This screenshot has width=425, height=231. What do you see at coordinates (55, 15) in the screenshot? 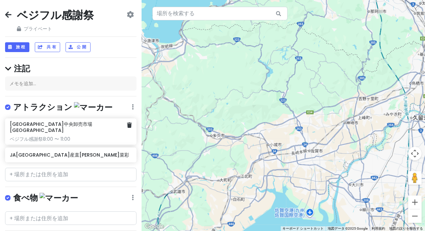
I see `font: ベジフル感謝祭` at bounding box center [55, 15].